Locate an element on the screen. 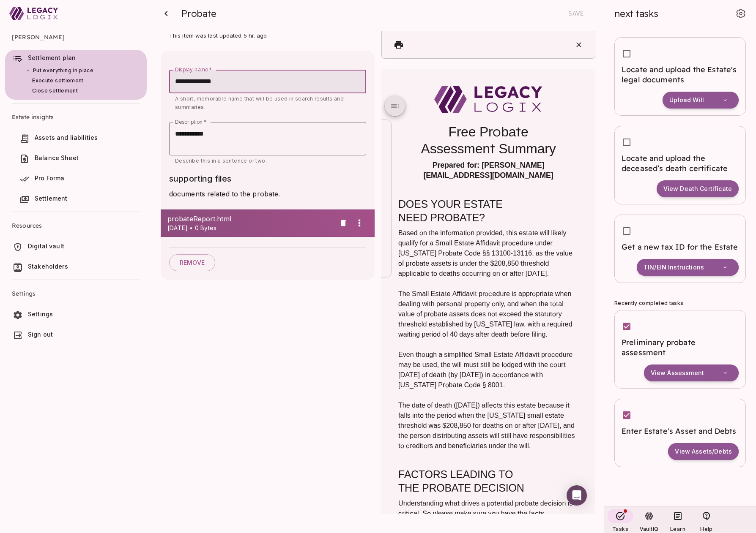  h3: FACTORS LEADING TO THE PROBATE DECISION is located at coordinates (107, 412).